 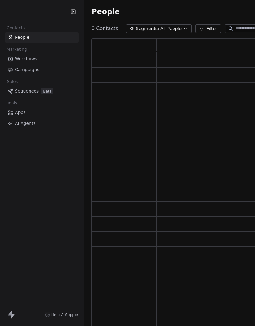 I want to click on a: People, so click(x=42, y=37).